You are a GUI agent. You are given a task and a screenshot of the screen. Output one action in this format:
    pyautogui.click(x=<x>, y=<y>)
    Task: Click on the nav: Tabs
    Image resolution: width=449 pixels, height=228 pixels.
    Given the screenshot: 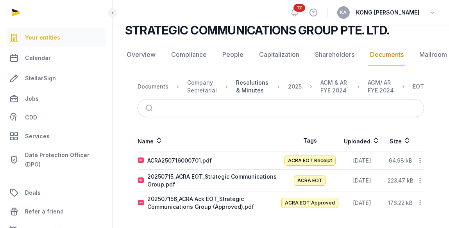 What is the action you would take?
    pyautogui.click(x=281, y=55)
    